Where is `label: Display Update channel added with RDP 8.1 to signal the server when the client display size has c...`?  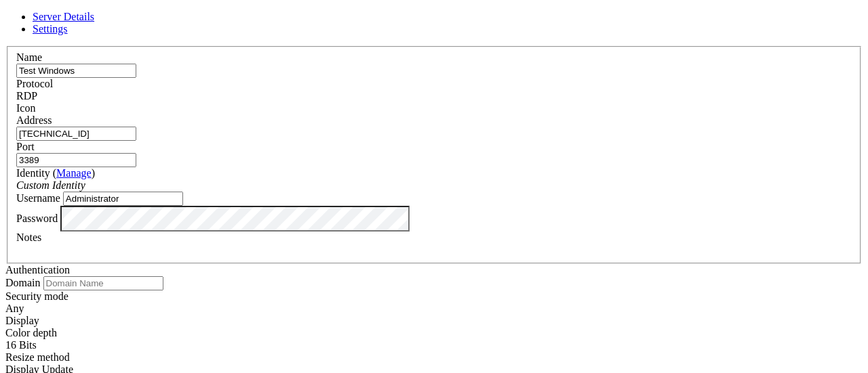
label: Display Update channel added with RDP 8.1 to signal the server when the client display size has c... is located at coordinates (37, 357).